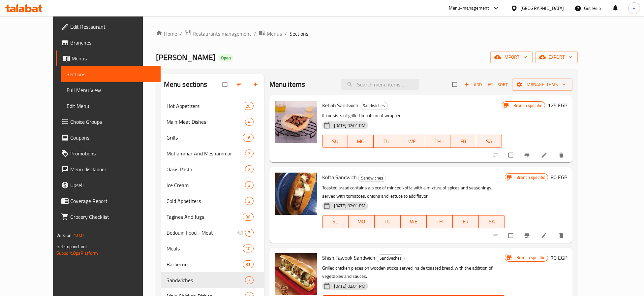 This screenshot has width=644, height=296. Describe the element at coordinates (205, 106) in the screenshot. I see `span: Hot Appetizers` at that location.